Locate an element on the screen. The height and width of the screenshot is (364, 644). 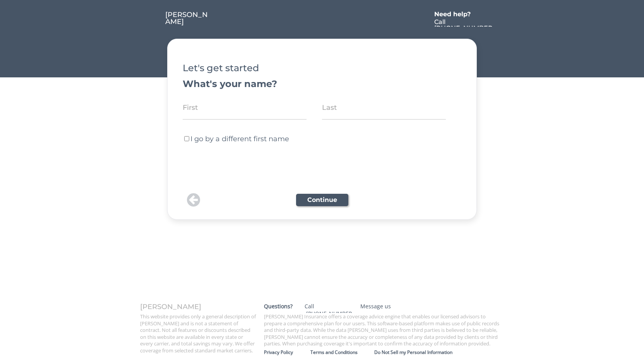
a: Message us is located at coordinates (384, 308).